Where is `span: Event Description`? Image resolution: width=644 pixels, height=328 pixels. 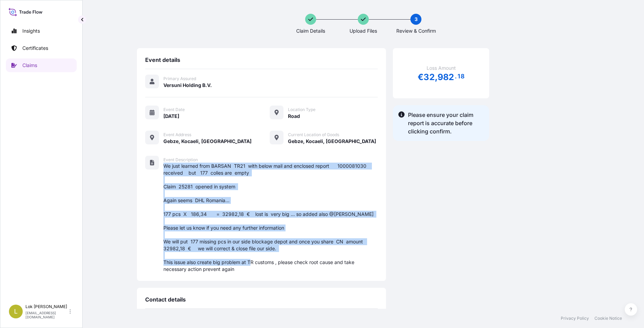
span: Event Description is located at coordinates (181, 160).